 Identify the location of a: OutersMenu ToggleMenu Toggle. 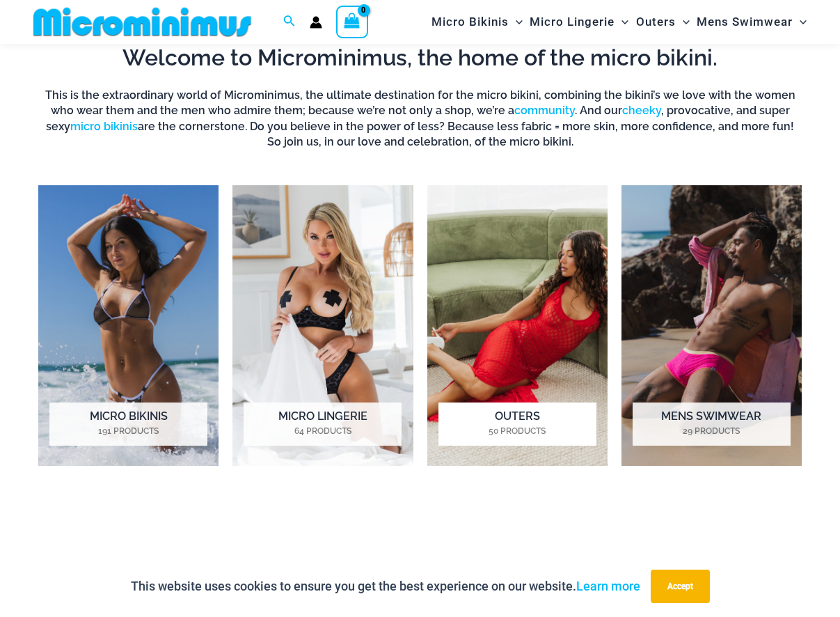
(663, 21).